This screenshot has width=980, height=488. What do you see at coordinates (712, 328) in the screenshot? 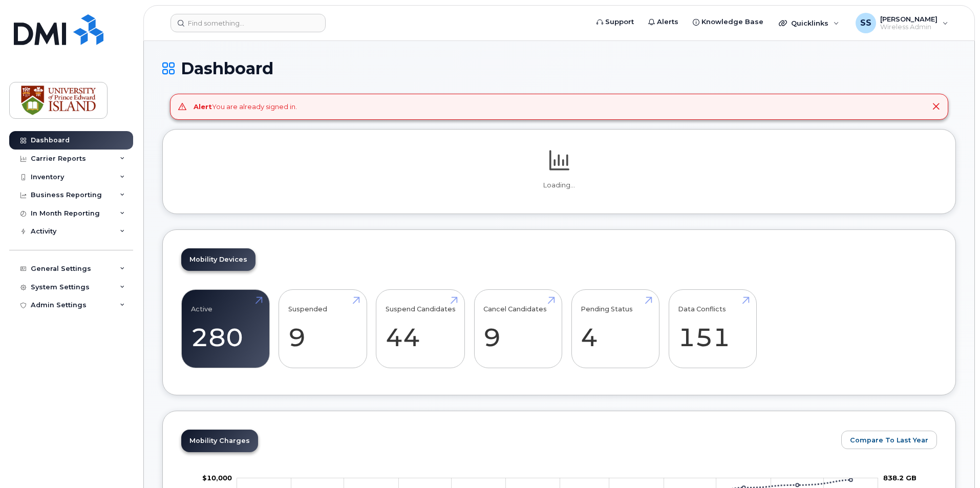
I see `a: Data Conflicts 151` at bounding box center [712, 328].